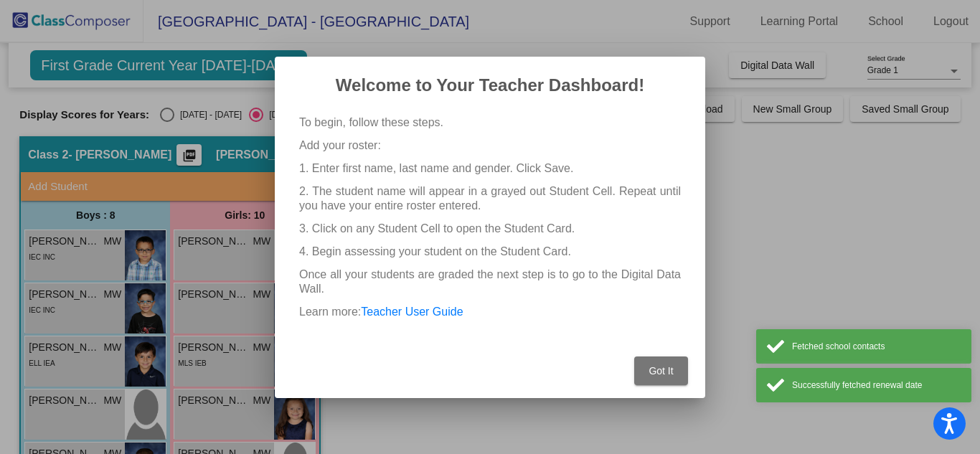  I want to click on p: 2. The student name will appear in a grayed out Student Cell. Repeat until you have your entire r..., so click(490, 199).